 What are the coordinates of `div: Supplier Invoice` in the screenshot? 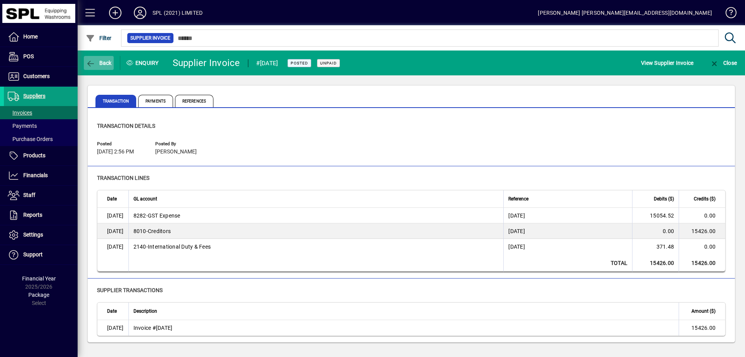 It's located at (207, 63).